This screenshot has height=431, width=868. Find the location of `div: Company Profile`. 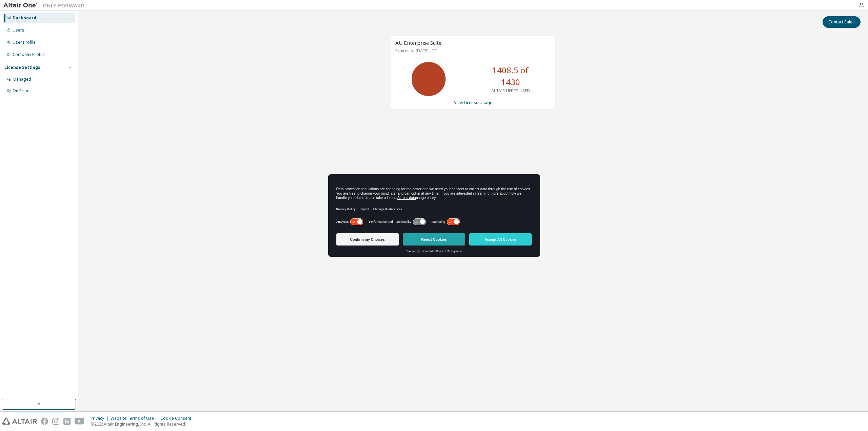

div: Company Profile is located at coordinates (28, 54).